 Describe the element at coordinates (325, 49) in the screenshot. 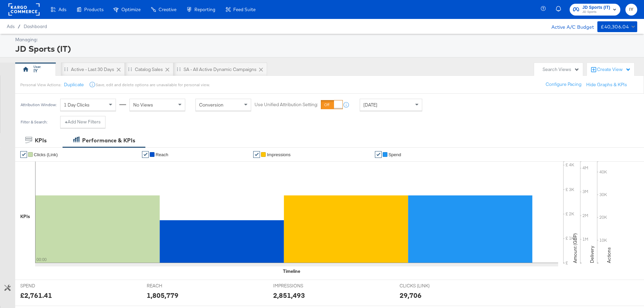

I see `div: JD Sports (IT)` at that location.